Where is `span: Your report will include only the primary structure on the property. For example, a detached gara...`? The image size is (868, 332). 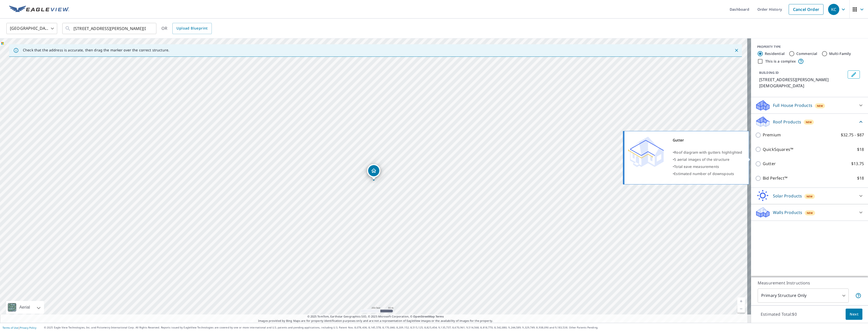 span: Your report will include only the primary structure on the property. For example, a detached gara... is located at coordinates (859, 295).